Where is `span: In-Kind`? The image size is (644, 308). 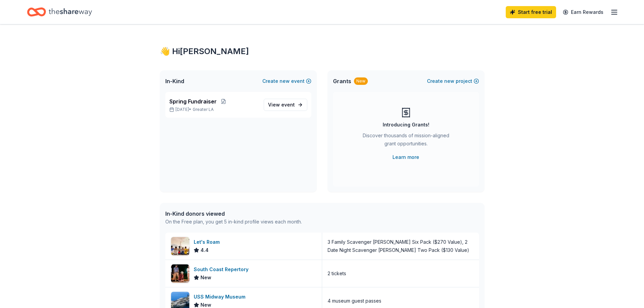 span: In-Kind is located at coordinates (175, 81).